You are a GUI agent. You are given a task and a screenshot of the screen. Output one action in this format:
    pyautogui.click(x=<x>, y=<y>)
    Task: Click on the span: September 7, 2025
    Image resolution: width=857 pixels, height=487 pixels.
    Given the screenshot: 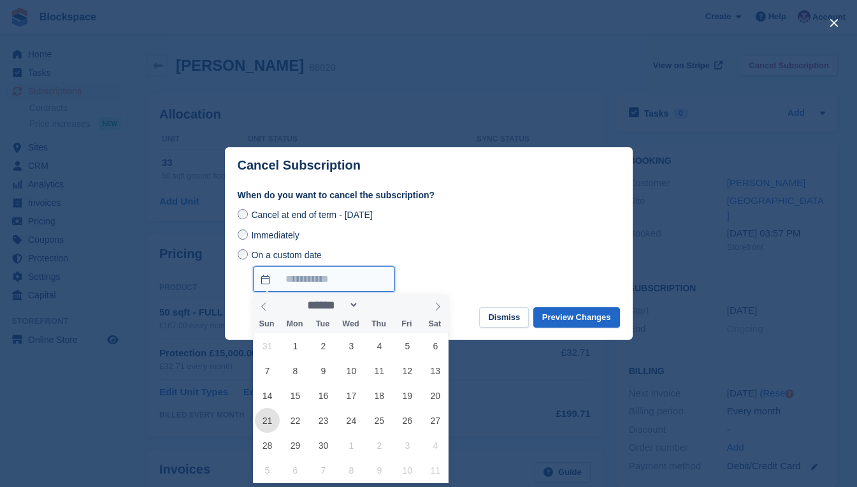 What is the action you would take?
    pyautogui.click(x=267, y=370)
    